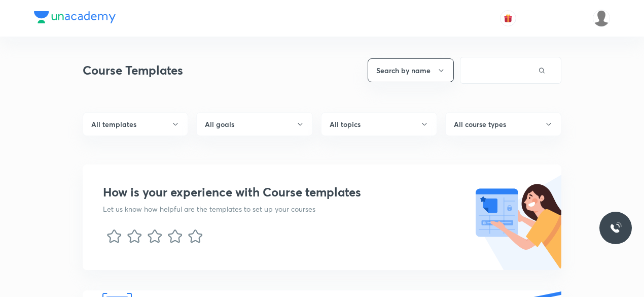 The width and height of the screenshot is (644, 297). I want to click on button: All topics, so click(379, 124).